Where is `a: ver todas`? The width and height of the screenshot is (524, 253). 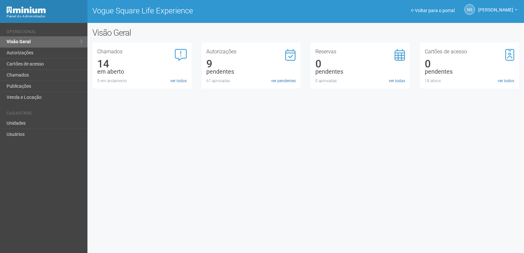 a: ver todas is located at coordinates (397, 81).